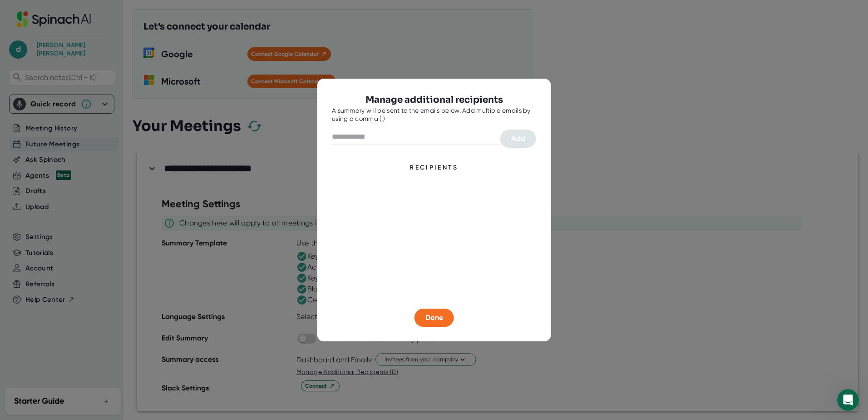  I want to click on span: Done, so click(434, 317).